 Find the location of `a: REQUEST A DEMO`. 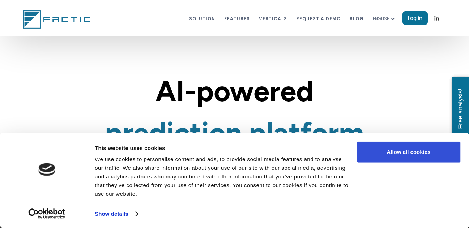

a: REQUEST A DEMO is located at coordinates (318, 18).